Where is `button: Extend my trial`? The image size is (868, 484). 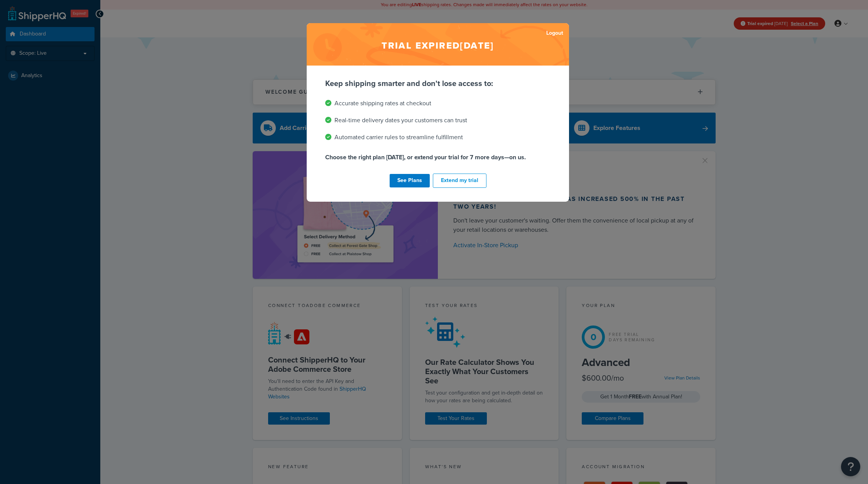 button: Extend my trial is located at coordinates (459, 181).